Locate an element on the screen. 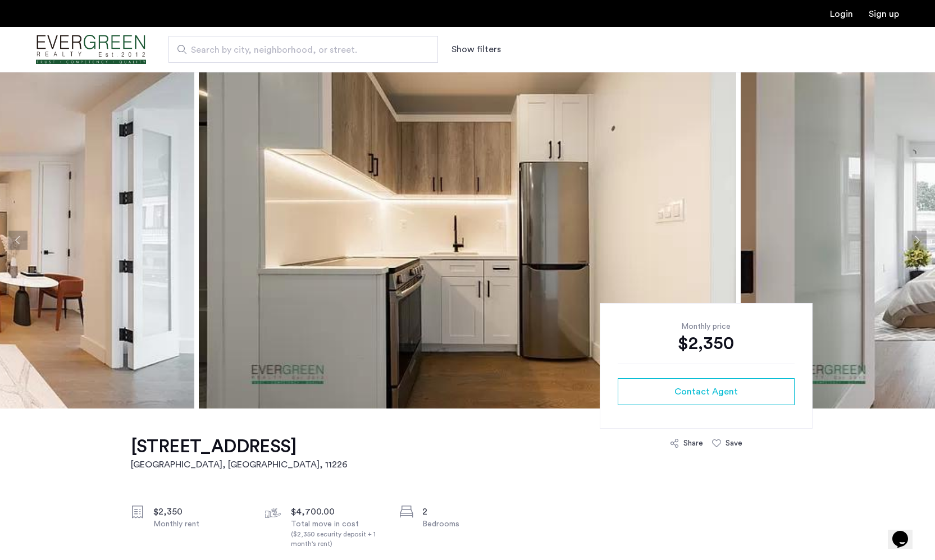 This screenshot has width=935, height=560. div: Bedrooms is located at coordinates (470, 524).